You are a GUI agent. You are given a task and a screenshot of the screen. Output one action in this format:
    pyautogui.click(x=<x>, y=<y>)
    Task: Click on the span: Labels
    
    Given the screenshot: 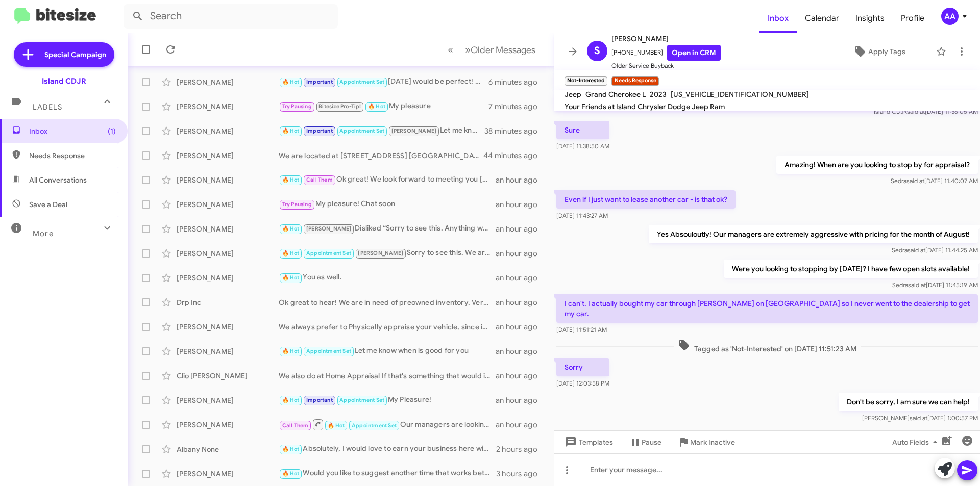 What is the action you would take?
    pyautogui.click(x=47, y=107)
    